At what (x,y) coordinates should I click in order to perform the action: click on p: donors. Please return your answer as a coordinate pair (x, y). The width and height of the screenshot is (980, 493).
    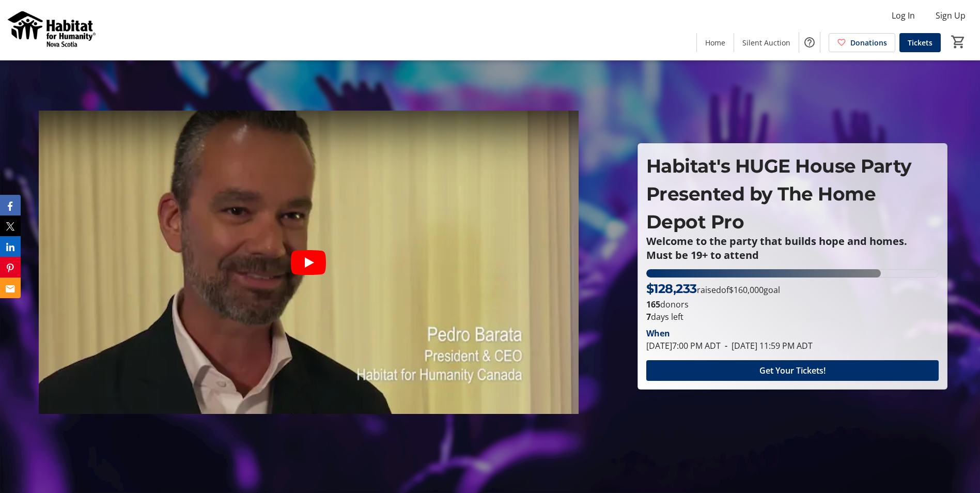
    Looking at the image, I should click on (792, 304).